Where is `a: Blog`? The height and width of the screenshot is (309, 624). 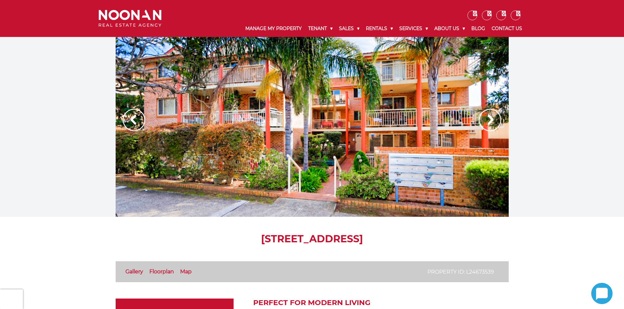
a: Blog is located at coordinates (478, 28).